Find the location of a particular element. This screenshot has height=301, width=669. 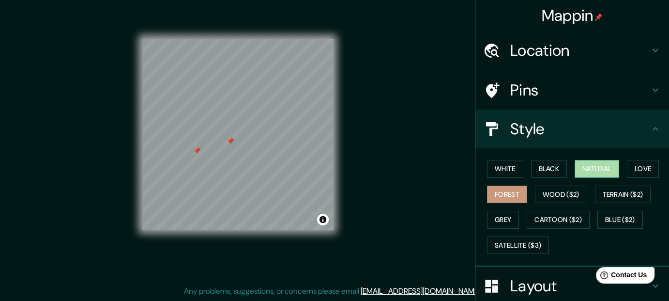

button: Forest is located at coordinates (507, 194).